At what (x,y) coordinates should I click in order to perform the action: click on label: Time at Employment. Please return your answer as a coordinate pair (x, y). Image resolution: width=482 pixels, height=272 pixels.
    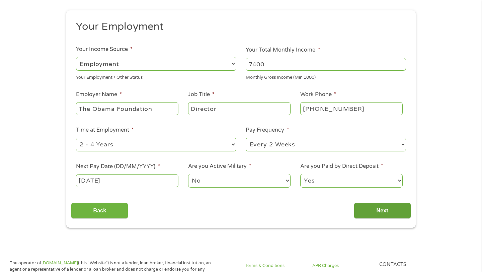
    Looking at the image, I should click on (105, 130).